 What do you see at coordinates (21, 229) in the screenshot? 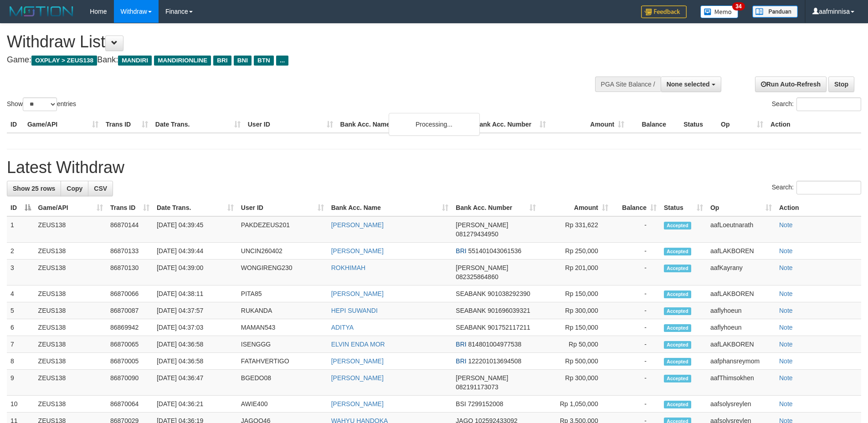
I see `td: 1` at bounding box center [21, 229].